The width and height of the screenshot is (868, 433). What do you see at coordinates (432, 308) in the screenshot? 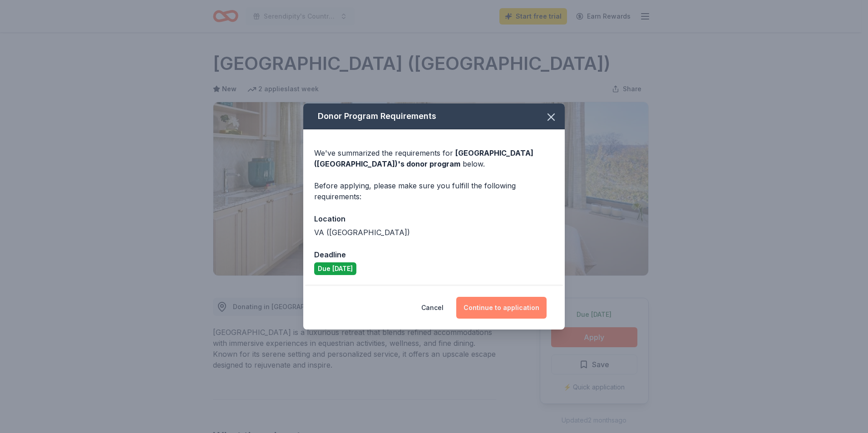
I see `button: Cancel` at bounding box center [432, 308].